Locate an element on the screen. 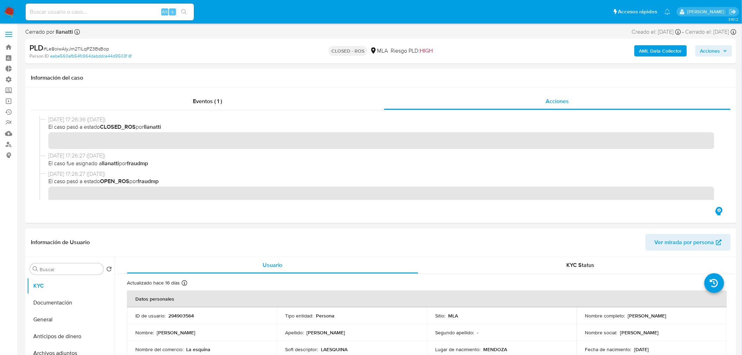 This screenshot has width=742, height=355. span: KYC Status is located at coordinates (580, 265).